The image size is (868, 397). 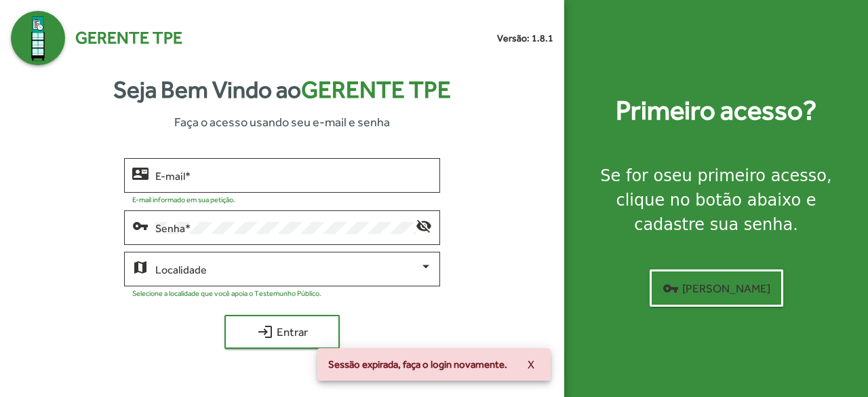 I want to click on mat-icon: contact_mail, so click(x=140, y=173).